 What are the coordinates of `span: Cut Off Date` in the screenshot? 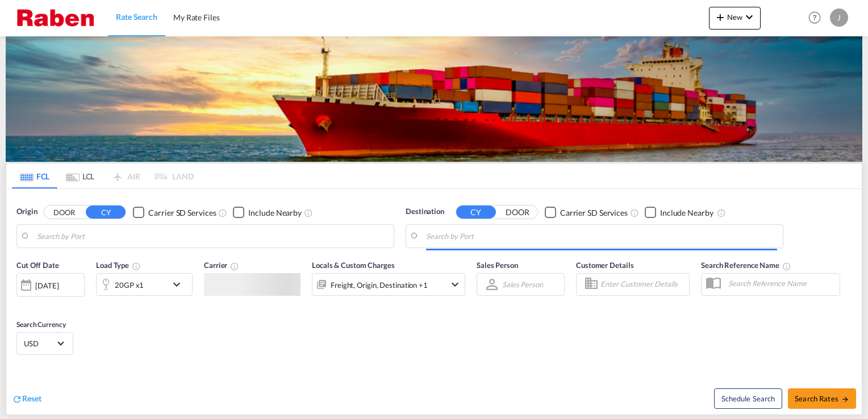 It's located at (37, 265).